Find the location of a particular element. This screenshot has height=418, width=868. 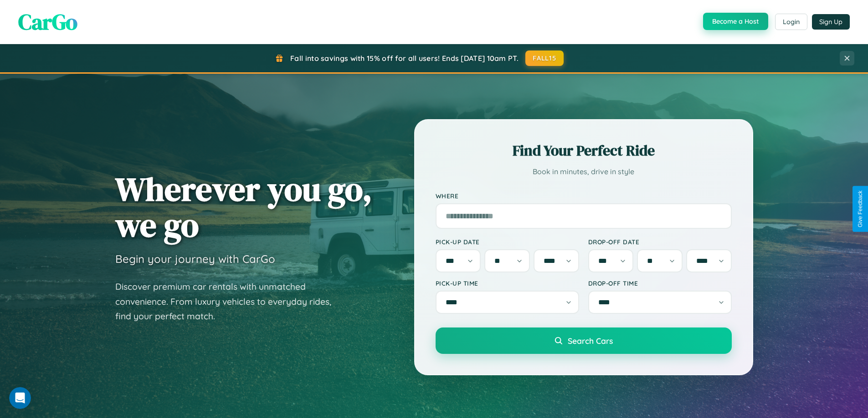

span: CarGo is located at coordinates (48, 22).